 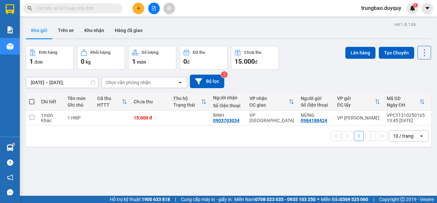 What do you see at coordinates (285, 200) in the screenshot?
I see `strong: 0708 023 035 - 0935 103 250` at bounding box center [285, 200].